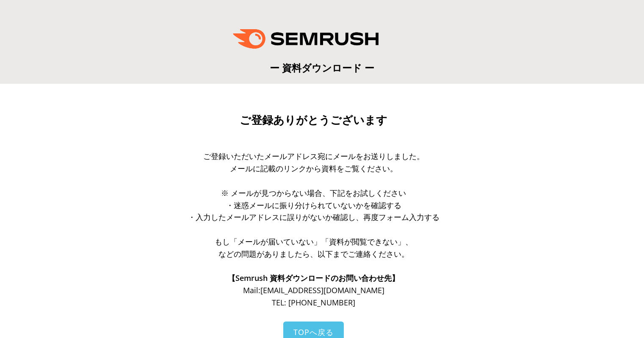 The image size is (644, 338). I want to click on span: メールに記載のリンクから資料をご覧ください。, so click(314, 169).